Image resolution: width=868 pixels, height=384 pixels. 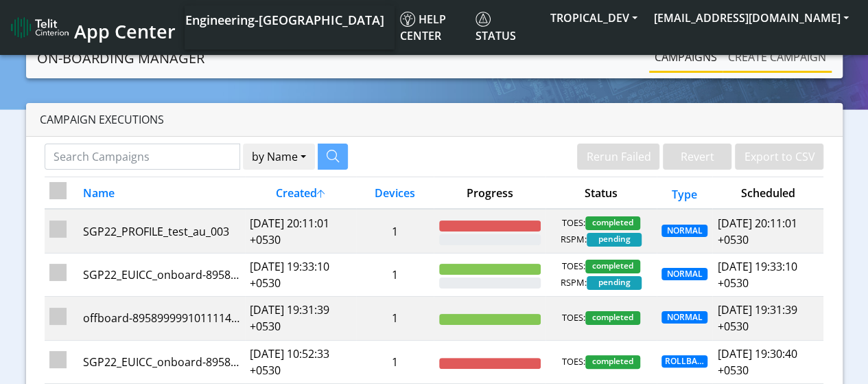 What do you see at coordinates (602, 192) in the screenshot?
I see `th: Status` at bounding box center [602, 192].